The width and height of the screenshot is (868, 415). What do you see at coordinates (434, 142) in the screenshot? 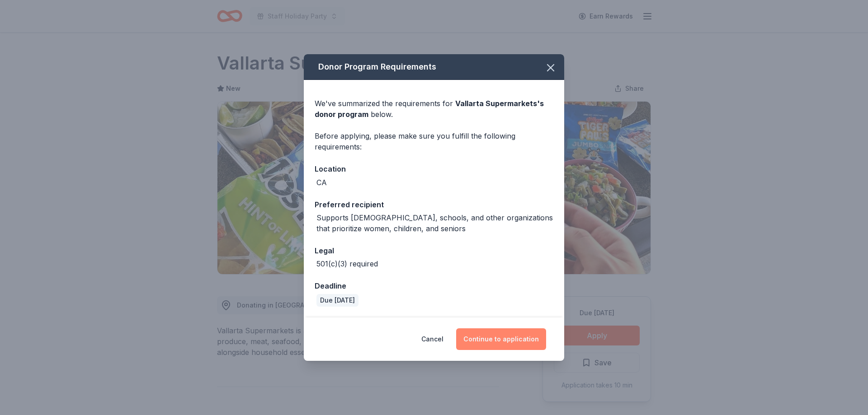
I see `div: Before applying, please make sure you fulfill the following requirements:` at bounding box center [434, 142].